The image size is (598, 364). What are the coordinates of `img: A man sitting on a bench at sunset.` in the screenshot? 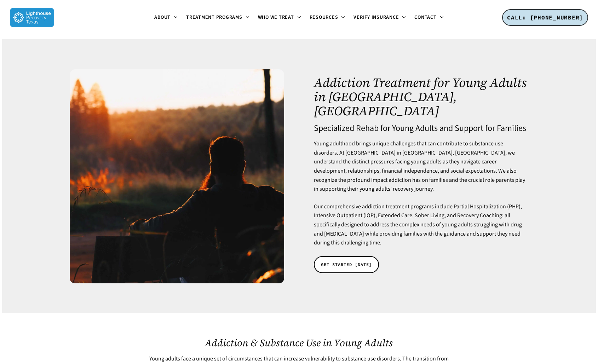 It's located at (177, 176).